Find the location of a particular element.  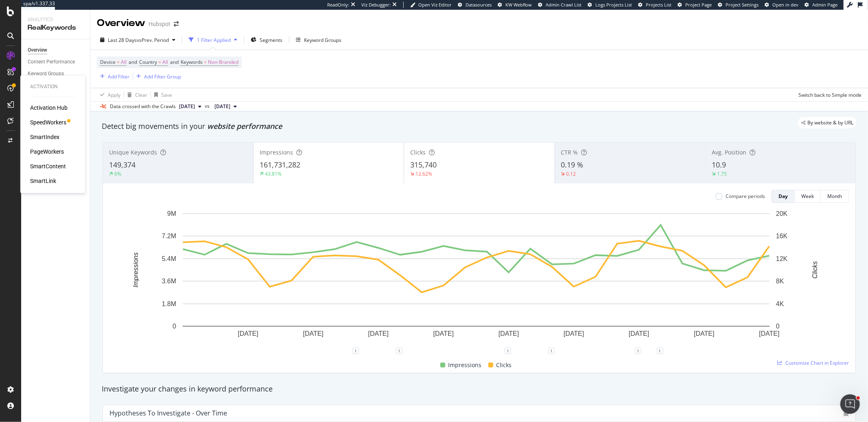

text: 12K is located at coordinates (782, 258).